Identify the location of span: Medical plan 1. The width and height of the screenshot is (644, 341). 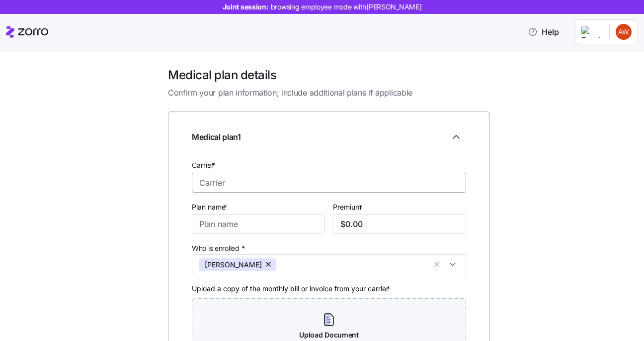
(216, 137).